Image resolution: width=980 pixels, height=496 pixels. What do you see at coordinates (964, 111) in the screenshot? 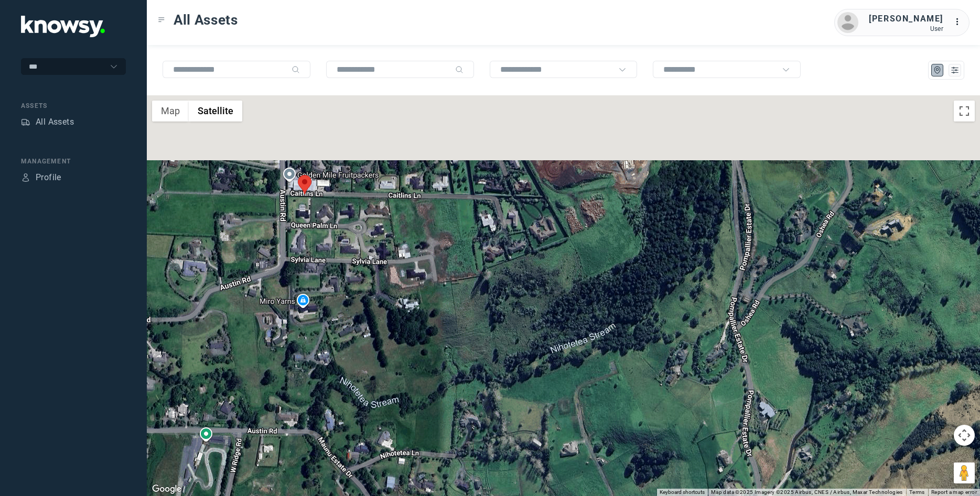
I see `button: Toggle fullscreen view` at bounding box center [964, 111].